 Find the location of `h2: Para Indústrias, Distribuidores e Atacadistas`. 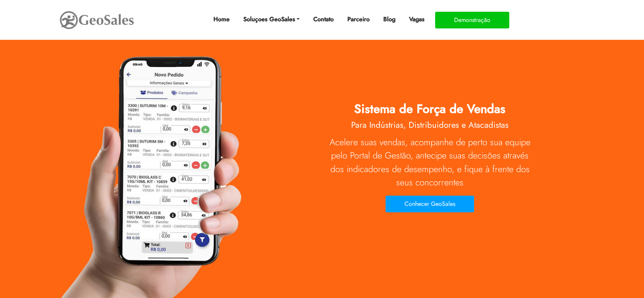

h2: Para Indústrias, Distribuidores e Atacadistas is located at coordinates (430, 126).